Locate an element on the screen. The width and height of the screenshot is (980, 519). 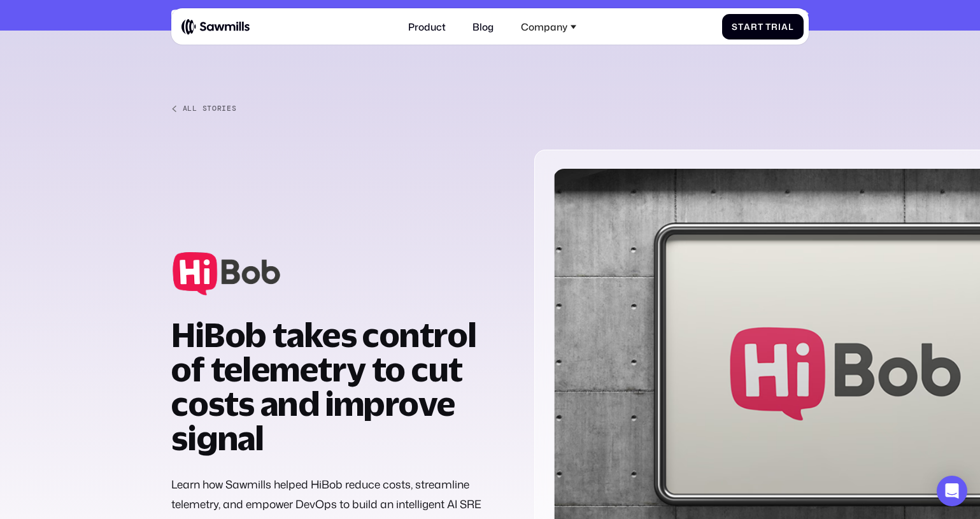
div: Open Intercom Messenger is located at coordinates (951, 490).